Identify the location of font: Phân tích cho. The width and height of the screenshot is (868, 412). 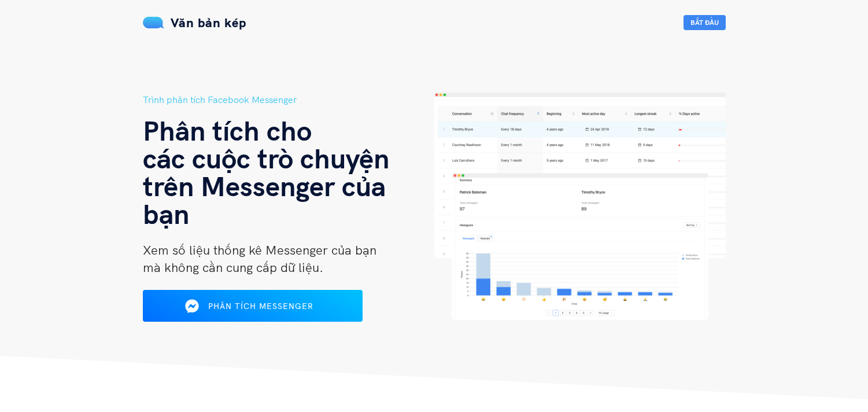
(227, 131).